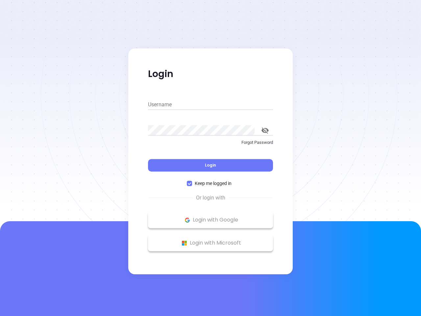 The width and height of the screenshot is (421, 316). I want to click on img: Google Logo, so click(187, 220).